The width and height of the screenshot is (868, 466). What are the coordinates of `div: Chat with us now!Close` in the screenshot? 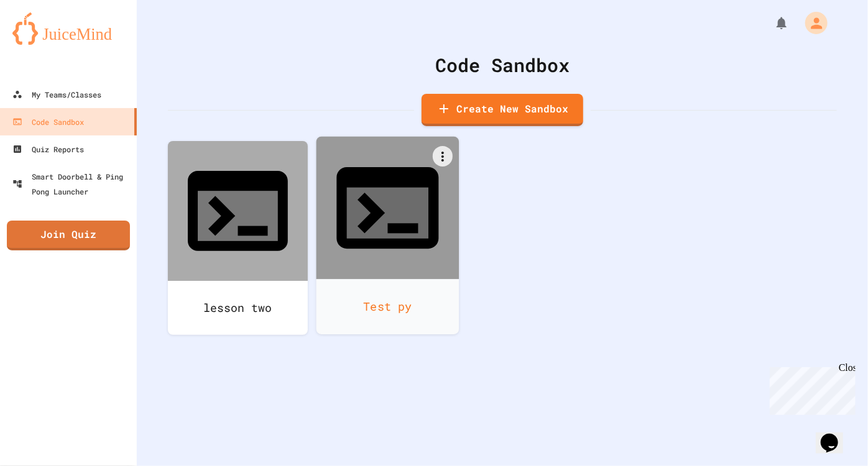 It's located at (45, 42).